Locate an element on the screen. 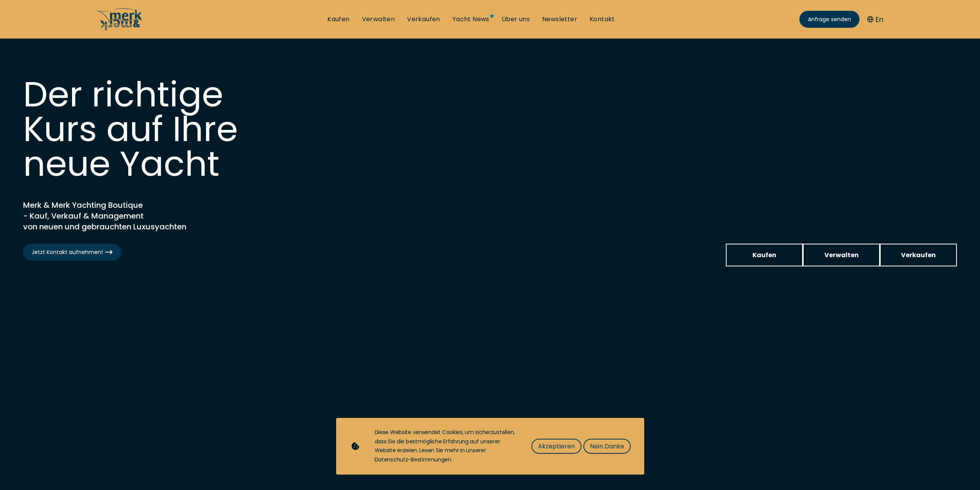 The image size is (980, 490). span: Verkaufen is located at coordinates (919, 255).